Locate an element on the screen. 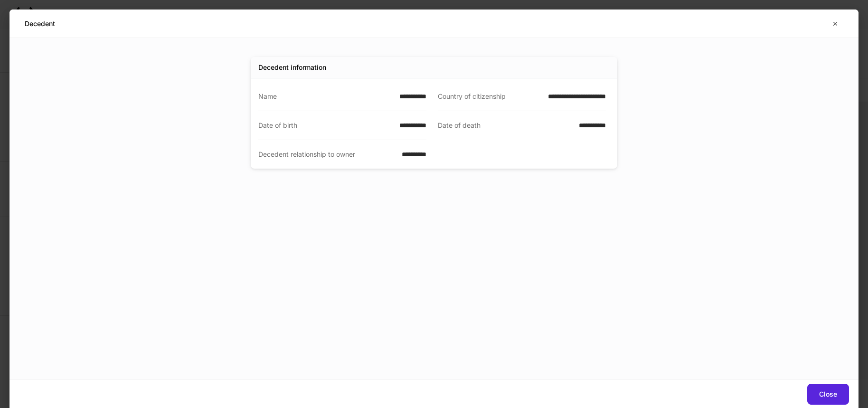  div: Decedent information is located at coordinates (292, 67).